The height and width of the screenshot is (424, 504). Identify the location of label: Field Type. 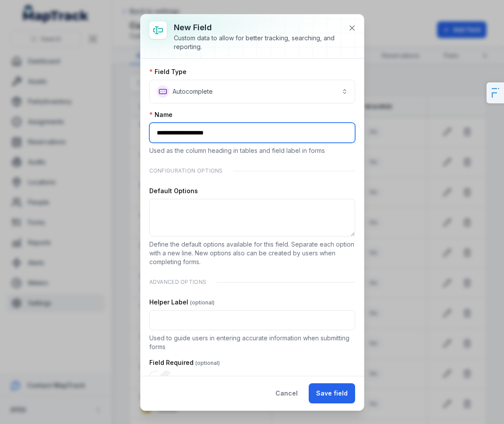
(168, 72).